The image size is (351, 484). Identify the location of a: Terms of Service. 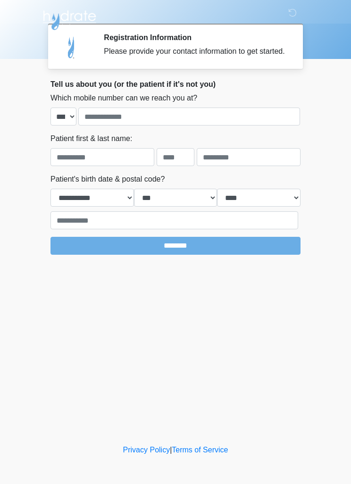
(200, 450).